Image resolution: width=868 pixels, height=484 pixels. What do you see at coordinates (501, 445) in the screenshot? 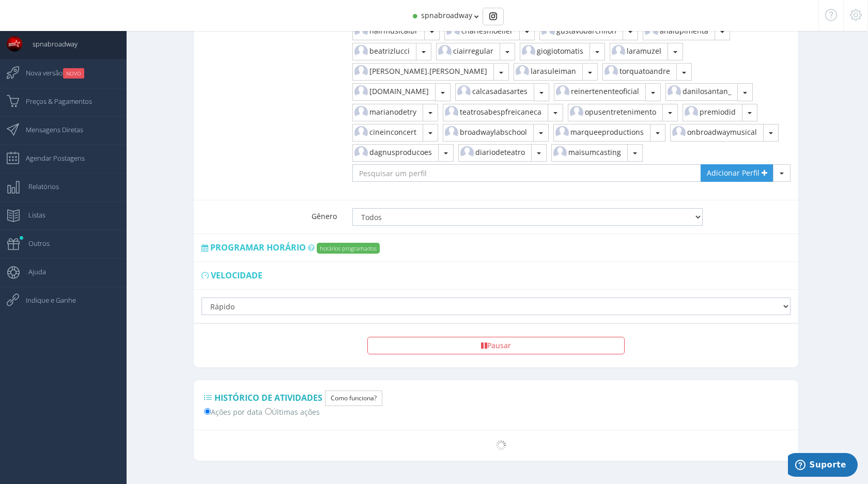
I see `img: loader.gif` at bounding box center [501, 445].